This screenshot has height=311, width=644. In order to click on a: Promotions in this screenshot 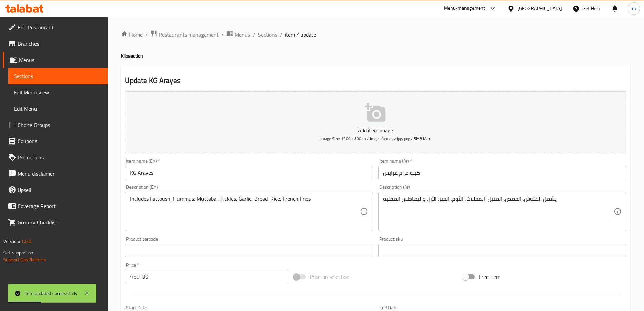, I will do `click(55, 158)`.